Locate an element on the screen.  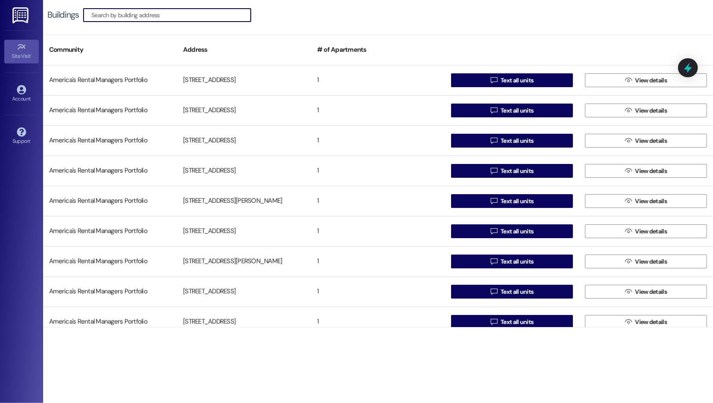
a: Site Visit • is located at coordinates (22, 51).